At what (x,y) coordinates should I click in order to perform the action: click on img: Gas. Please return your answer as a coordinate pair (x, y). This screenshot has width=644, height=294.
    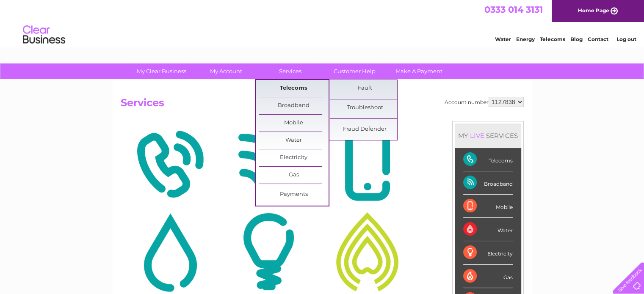
    Looking at the image, I should click on (367, 252).